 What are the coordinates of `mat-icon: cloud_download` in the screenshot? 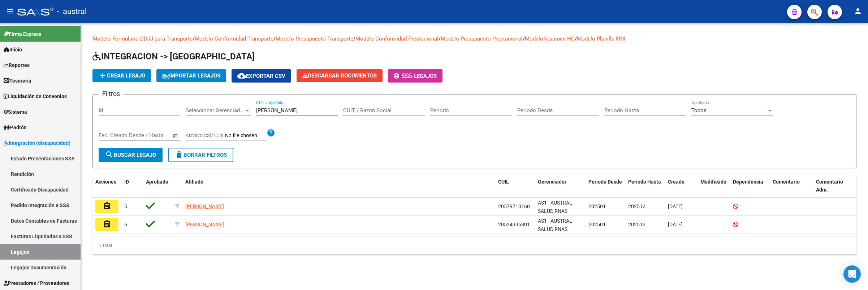 It's located at (242, 75).